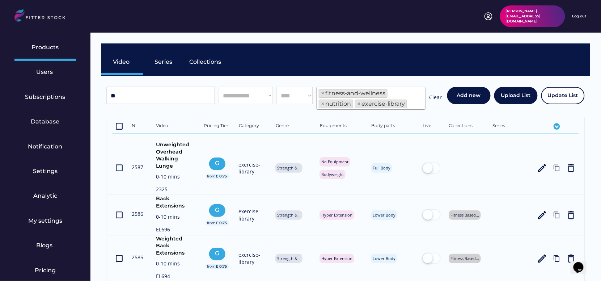  Describe the element at coordinates (140, 167) in the screenshot. I see `div: 2587` at that location.